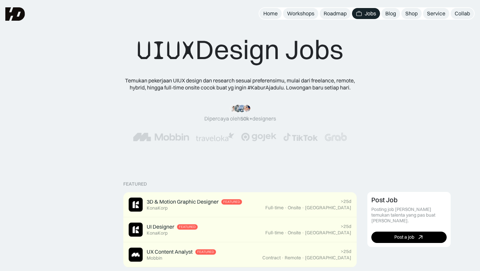 The width and height of the screenshot is (480, 271). I want to click on div: Workshops, so click(301, 13).